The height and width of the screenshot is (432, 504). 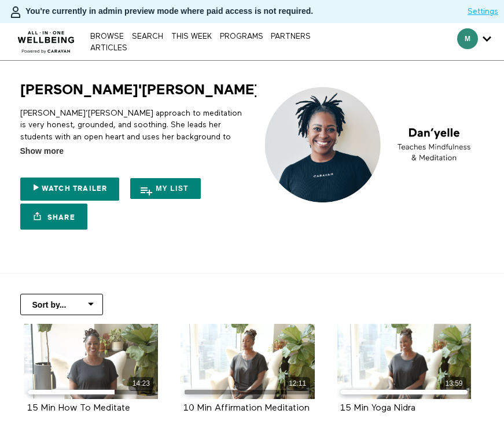 I want to click on a: PROGRAMS, so click(x=241, y=36).